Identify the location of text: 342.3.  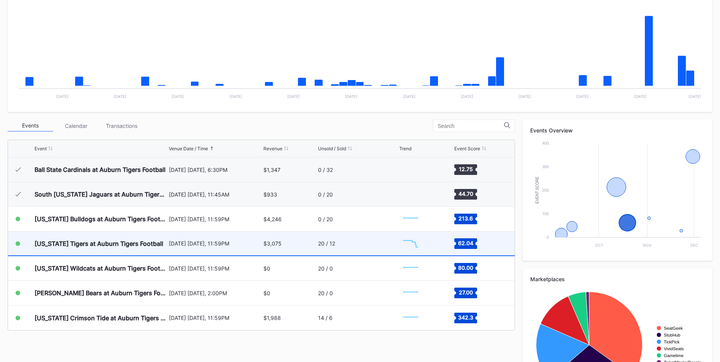
(466, 317).